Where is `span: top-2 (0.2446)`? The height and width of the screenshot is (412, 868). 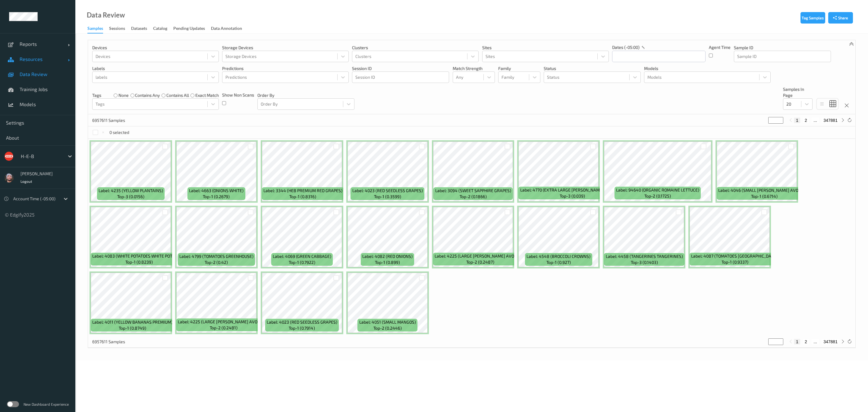 span: top-2 (0.2446) is located at coordinates (388, 328).